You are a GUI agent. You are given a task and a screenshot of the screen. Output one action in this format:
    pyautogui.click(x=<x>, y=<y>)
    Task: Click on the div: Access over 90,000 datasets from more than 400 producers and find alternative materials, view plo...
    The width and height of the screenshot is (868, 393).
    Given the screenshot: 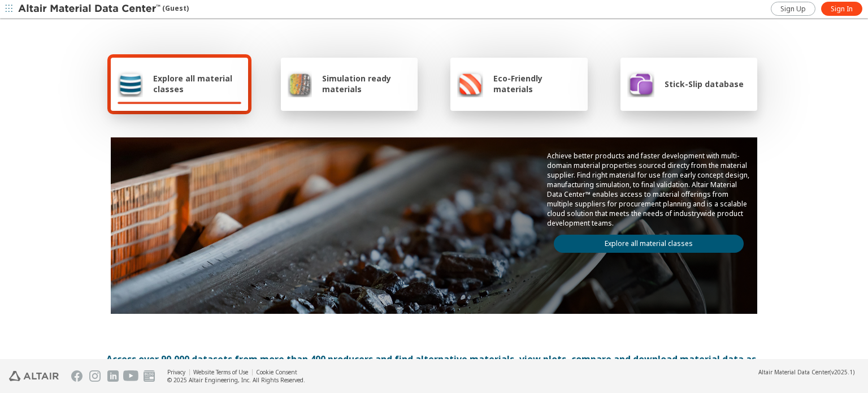 What is the action you would take?
    pyautogui.click(x=434, y=366)
    